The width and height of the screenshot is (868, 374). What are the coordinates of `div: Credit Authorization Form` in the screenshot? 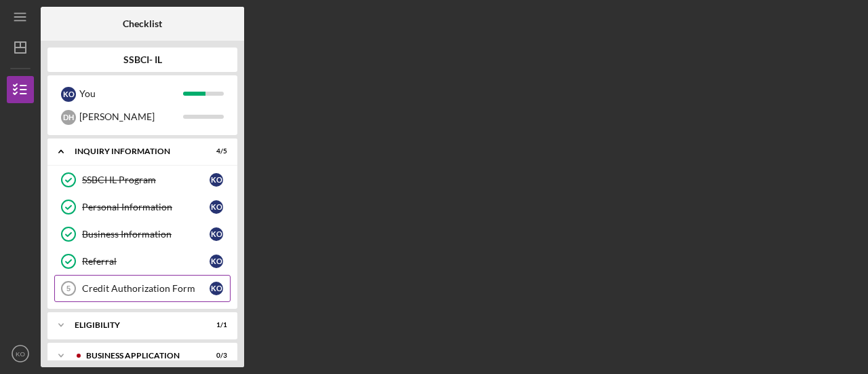 It's located at (146, 289).